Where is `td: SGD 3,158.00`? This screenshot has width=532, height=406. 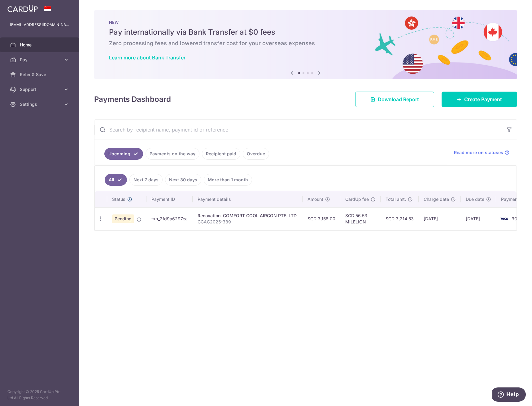
td: SGD 3,158.00 is located at coordinates (322, 218).